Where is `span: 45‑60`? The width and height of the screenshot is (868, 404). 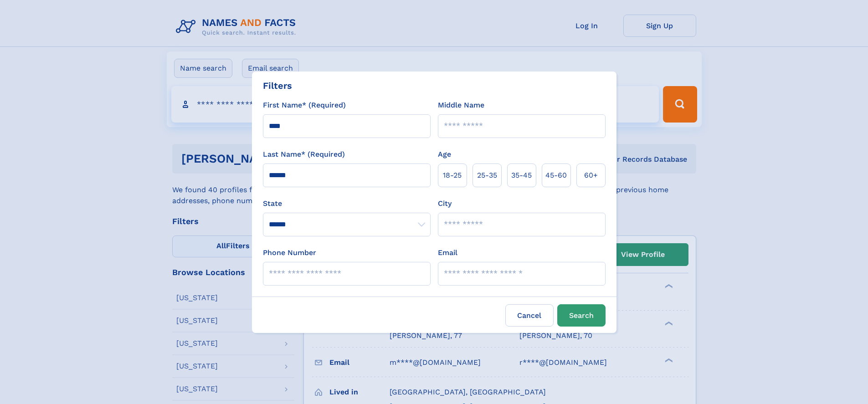
span: 45‑60 is located at coordinates (556, 176).